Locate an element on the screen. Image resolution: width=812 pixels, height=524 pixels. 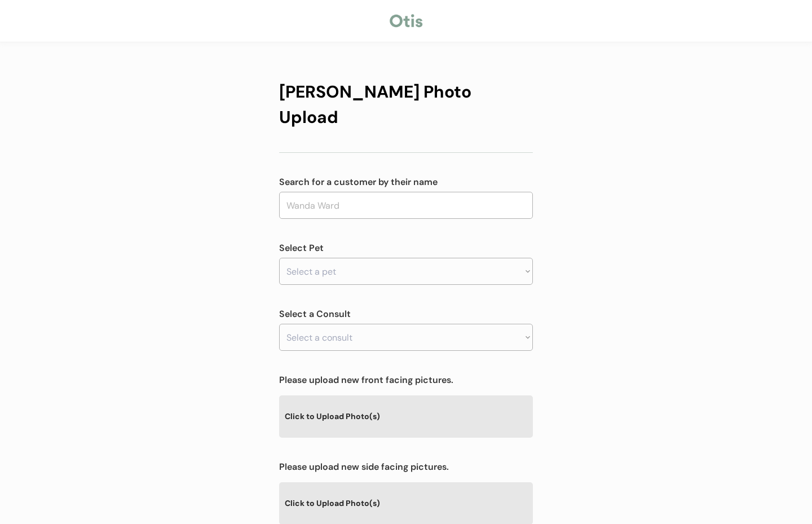
div: Select a Consult is located at coordinates (406, 314).